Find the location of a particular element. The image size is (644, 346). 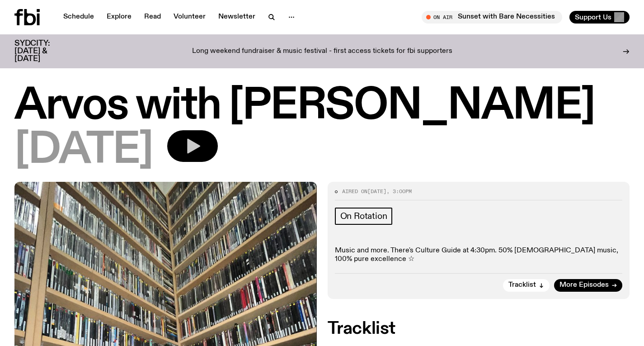

span: , 3:00pm is located at coordinates (399, 191).